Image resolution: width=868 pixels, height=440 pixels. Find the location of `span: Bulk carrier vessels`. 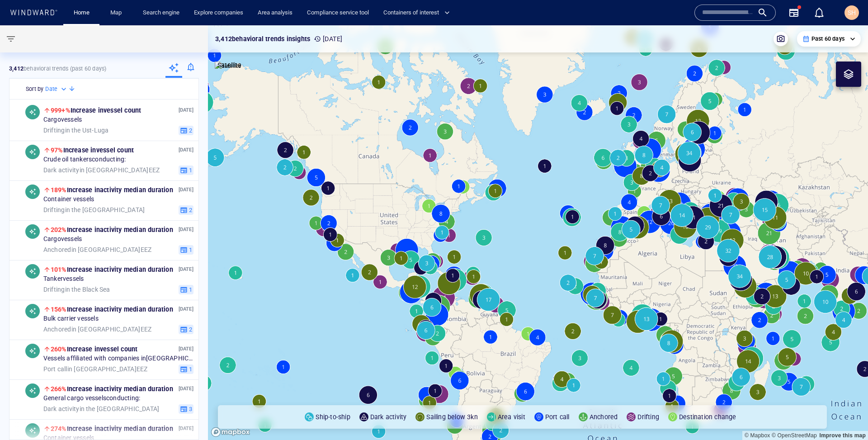

span: Bulk carrier vessels is located at coordinates (71, 319).